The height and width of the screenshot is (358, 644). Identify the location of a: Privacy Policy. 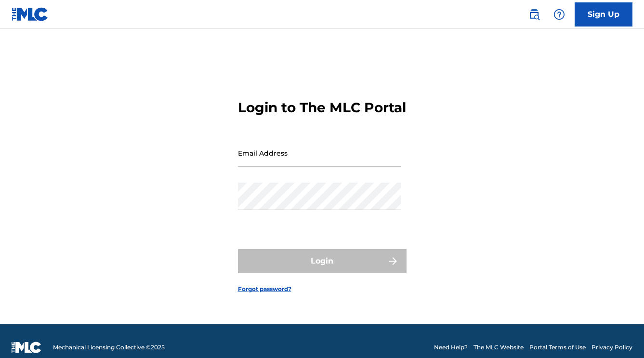
(612, 347).